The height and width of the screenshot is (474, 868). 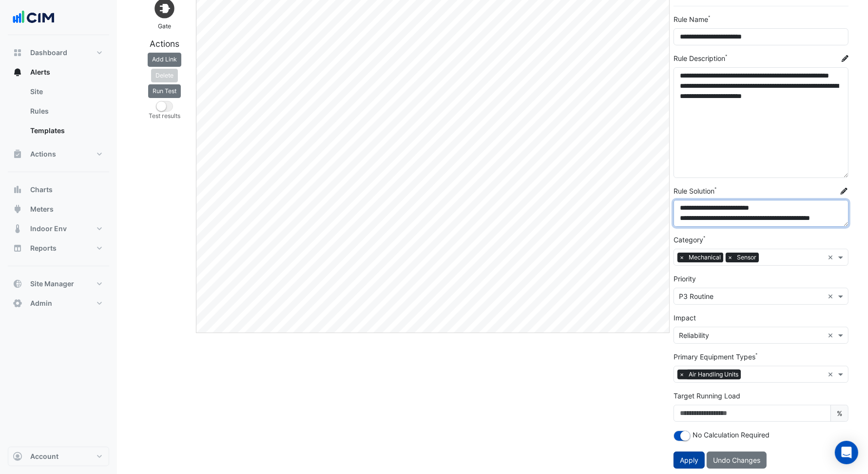 I want to click on label: Priority, so click(x=685, y=278).